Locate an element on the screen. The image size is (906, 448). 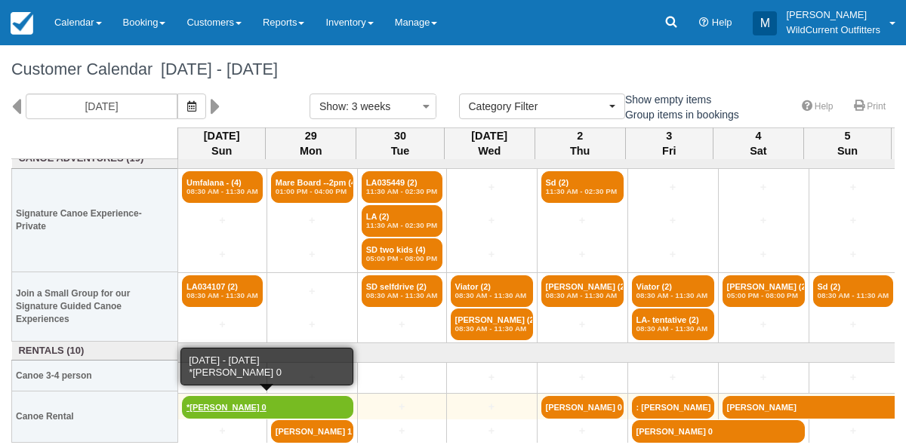
a: LA- tentative (2)08:30 AM - 11:30 AM is located at coordinates (672, 325).